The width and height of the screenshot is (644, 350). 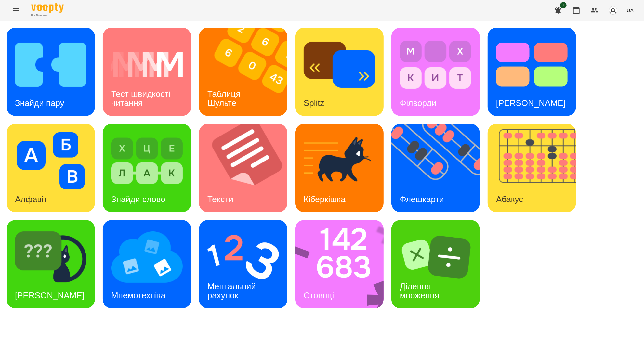 I want to click on img: Знайди слово, so click(x=147, y=161).